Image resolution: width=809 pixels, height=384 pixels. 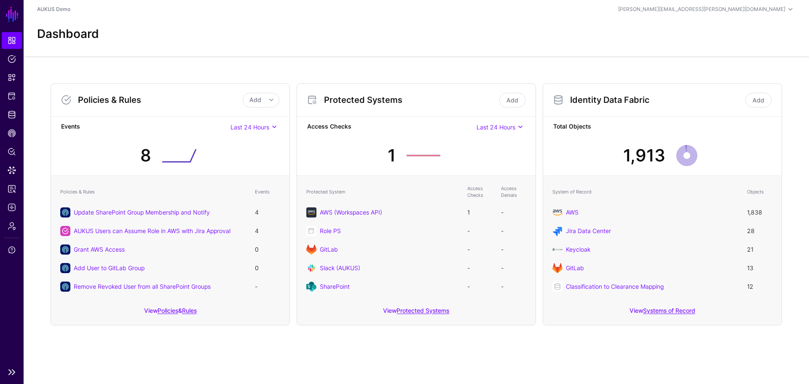 What do you see at coordinates (160, 100) in the screenshot?
I see `h3: Policies & Rules` at bounding box center [160, 100].